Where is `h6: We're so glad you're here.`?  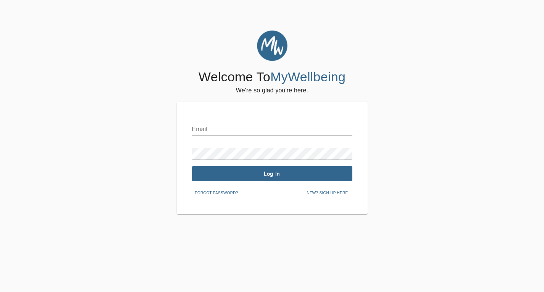 h6: We're so glad you're here. is located at coordinates (272, 91).